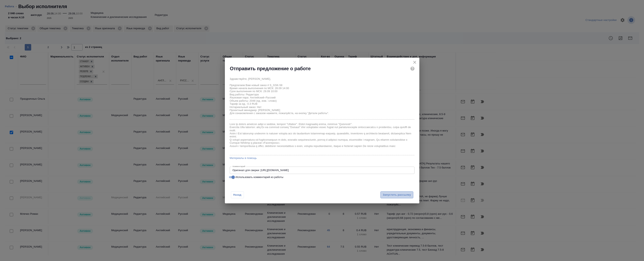 This screenshot has height=261, width=644. Describe the element at coordinates (397, 195) in the screenshot. I see `button: Запустить рассылку` at that location.